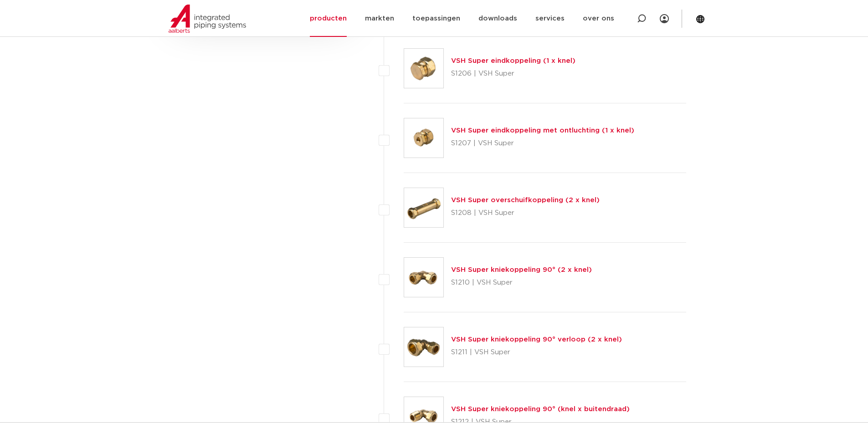  What do you see at coordinates (513, 74) in the screenshot?
I see `p: S1206 | VSH Super` at bounding box center [513, 74].